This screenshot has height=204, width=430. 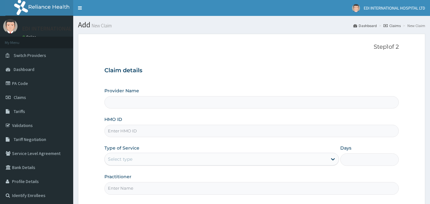 I want to click on label: Practitioner, so click(x=118, y=176).